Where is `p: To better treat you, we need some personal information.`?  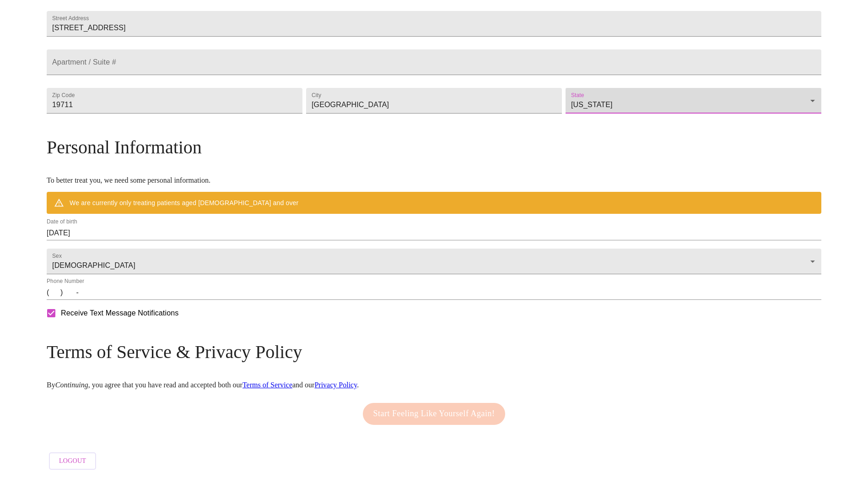
p: To better treat you, we need some personal information. is located at coordinates (434, 180).